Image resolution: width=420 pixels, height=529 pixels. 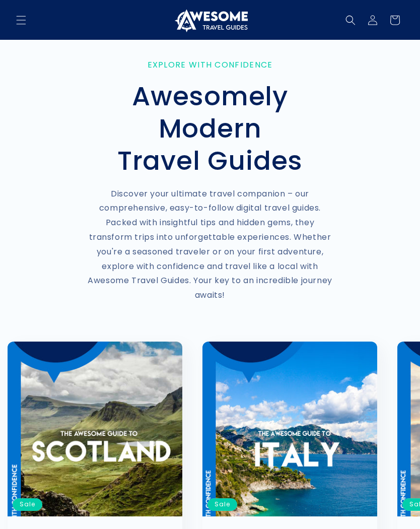 I want to click on h2: Awesomely Modern Travel Guides, so click(x=210, y=129).